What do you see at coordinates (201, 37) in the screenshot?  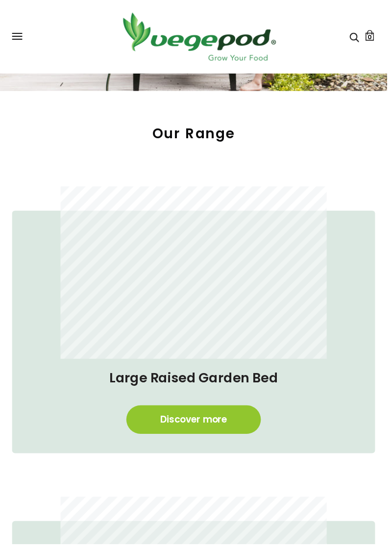 I see `img: Vegepod` at bounding box center [201, 37].